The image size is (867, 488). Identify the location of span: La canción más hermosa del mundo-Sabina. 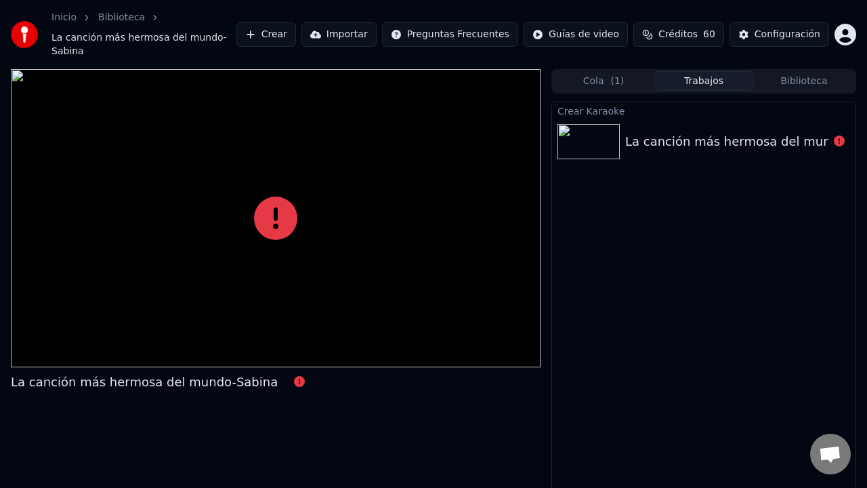
(144, 45).